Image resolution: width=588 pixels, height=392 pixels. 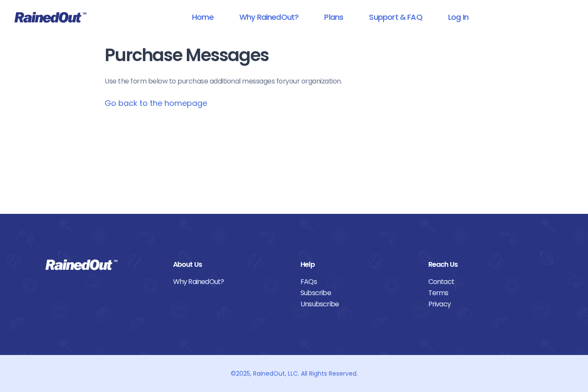 What do you see at coordinates (485, 304) in the screenshot?
I see `a: Privacy` at bounding box center [485, 304].